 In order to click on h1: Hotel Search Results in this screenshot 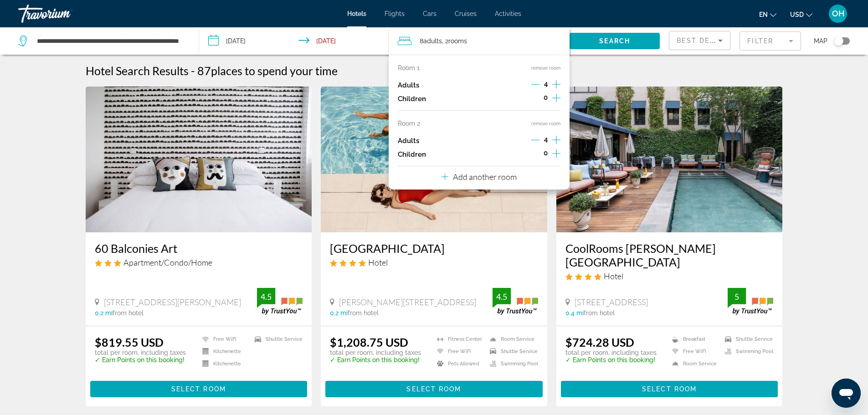, I will do `click(137, 71)`.